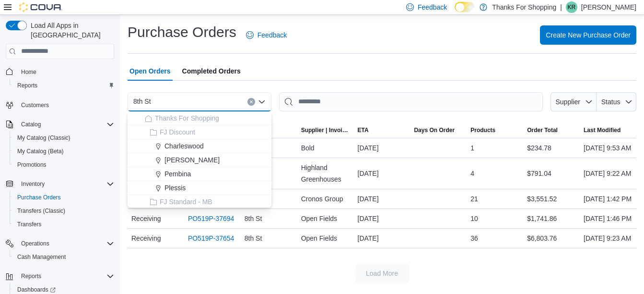  Describe the element at coordinates (266, 35) in the screenshot. I see `a: Feedback` at that location.